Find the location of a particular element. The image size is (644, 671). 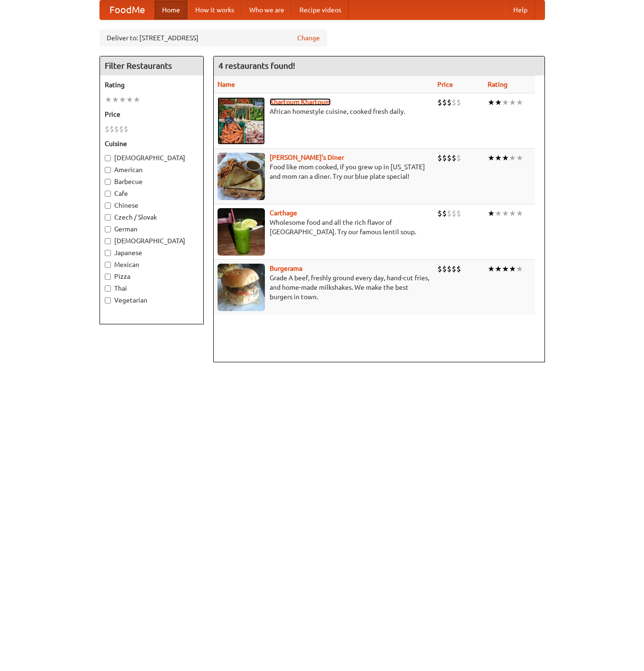

h5: Rating is located at coordinates (152, 85).